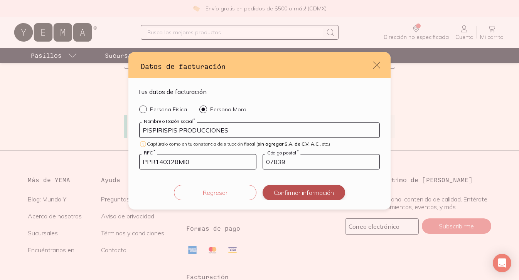 Image resolution: width=519 pixels, height=280 pixels. What do you see at coordinates (289, 144) in the screenshot?
I see `span: sin agregar S.A. de C.V, A.C.,` at bounding box center [289, 144].